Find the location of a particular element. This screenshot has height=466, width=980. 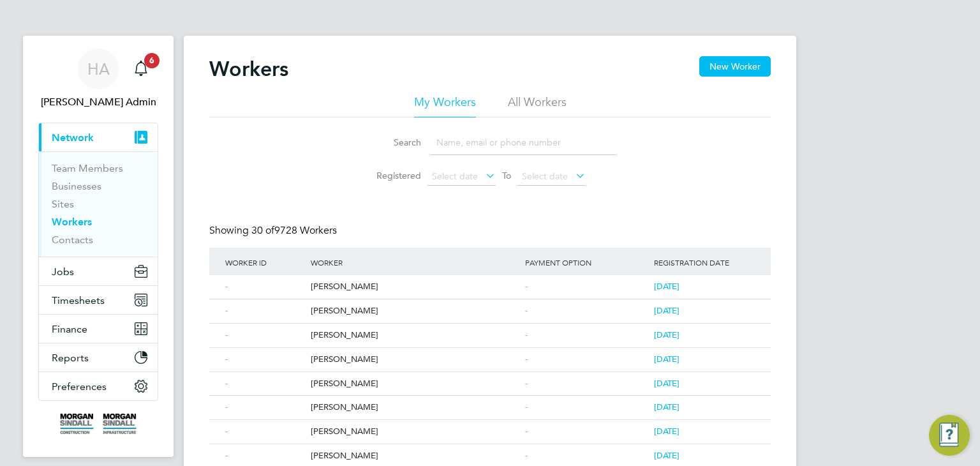

a: Sites is located at coordinates (63, 203).